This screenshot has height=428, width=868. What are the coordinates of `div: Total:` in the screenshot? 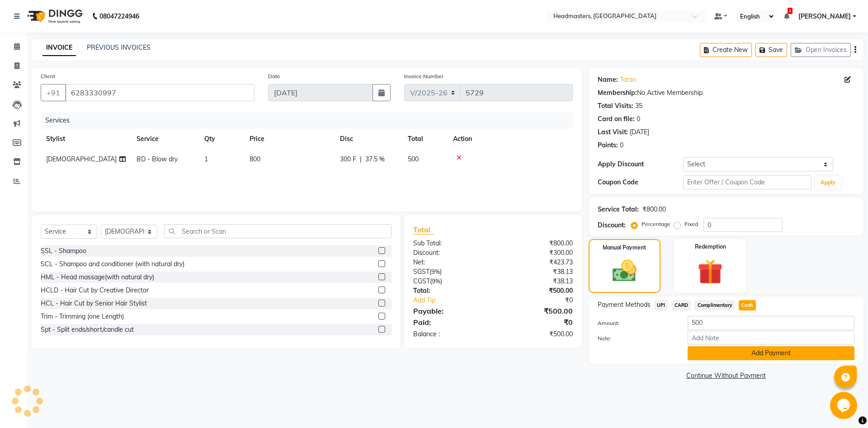 It's located at (449, 291).